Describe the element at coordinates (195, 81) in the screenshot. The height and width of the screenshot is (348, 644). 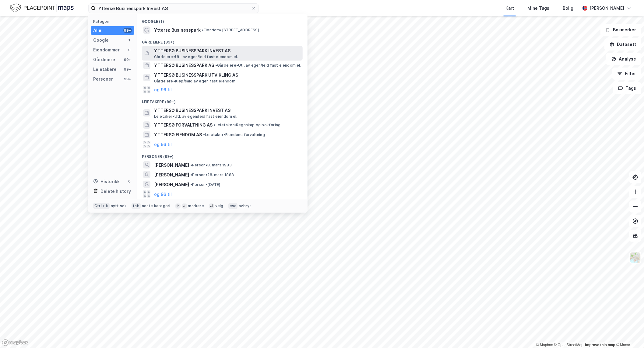
I see `span: Gårdeiere • Kjøp/salg av egen fast eiendom` at that location.